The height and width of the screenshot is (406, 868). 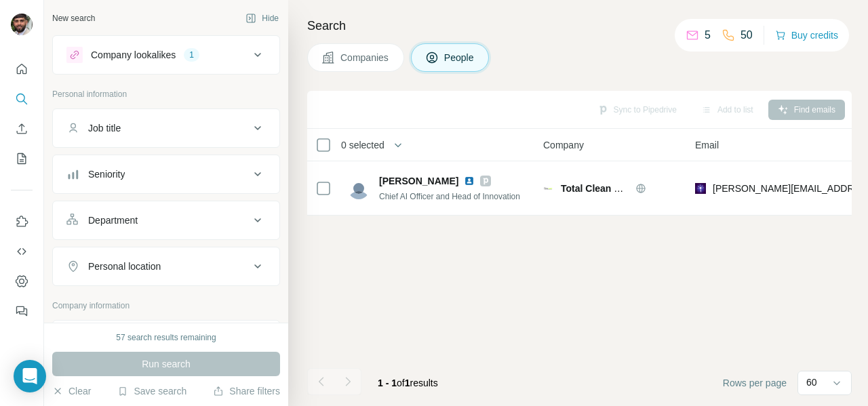 I want to click on span: 1 - 1, so click(x=387, y=383).